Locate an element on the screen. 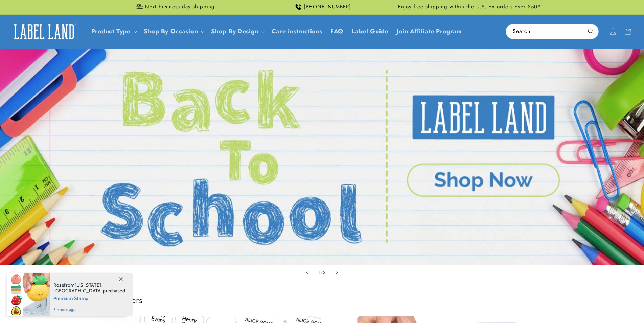 The width and height of the screenshot is (644, 323). summary: Shop By Occasion is located at coordinates (174, 31).